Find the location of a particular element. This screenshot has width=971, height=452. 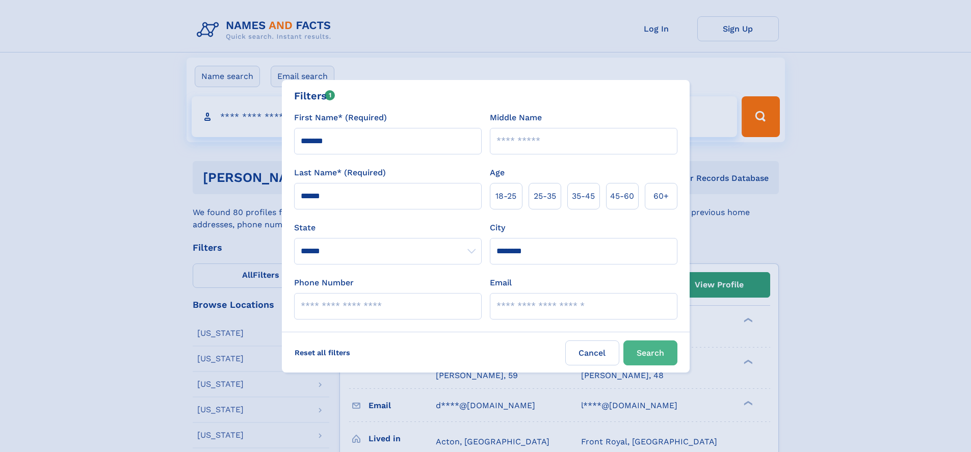

span: 60+ is located at coordinates (661, 196).